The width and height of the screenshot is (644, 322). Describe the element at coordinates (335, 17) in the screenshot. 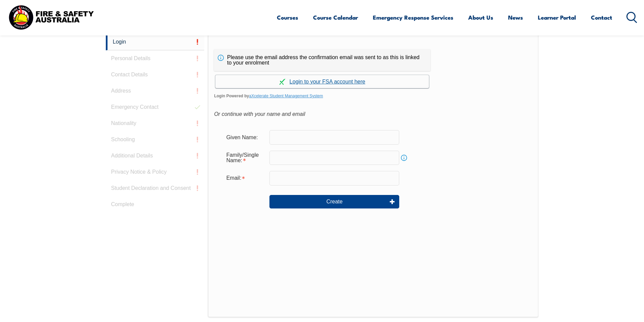

I see `a: Course Calendar` at that location.